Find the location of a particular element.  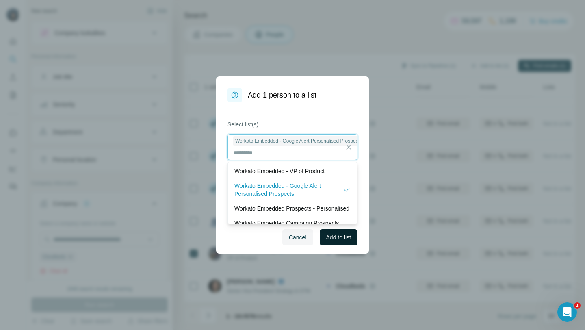

p: Workato Embedded - VP of Product is located at coordinates (279, 171).